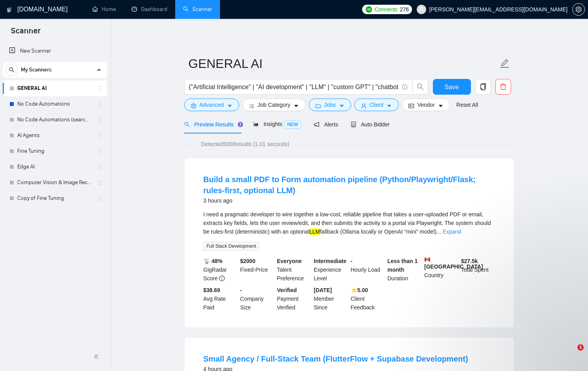  I want to click on div: Experience Level, so click(331, 269).